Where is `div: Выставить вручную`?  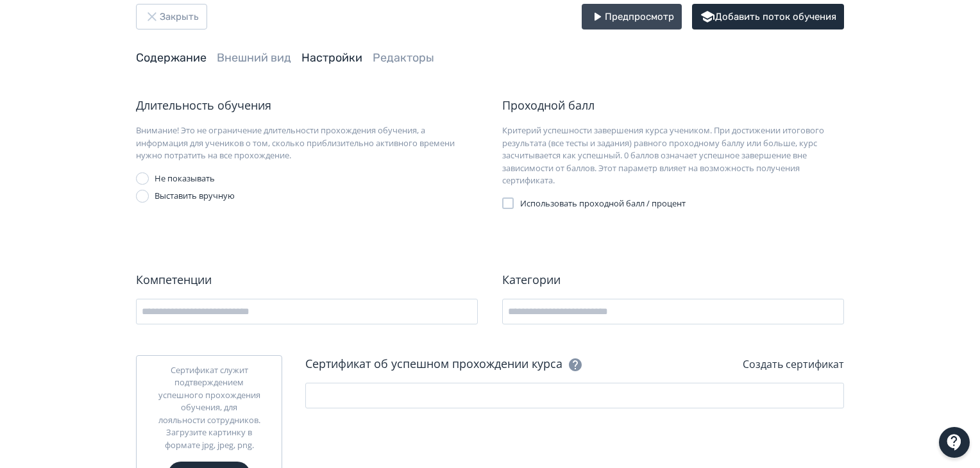 div: Выставить вручную is located at coordinates (194, 196).